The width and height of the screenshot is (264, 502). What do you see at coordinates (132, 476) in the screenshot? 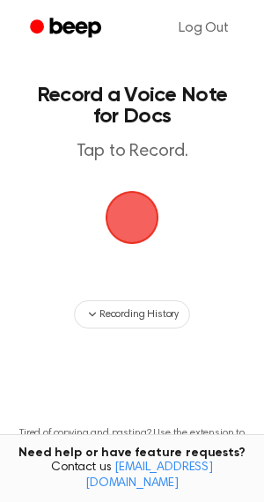
I see `span: Contact us` at bounding box center [132, 476].